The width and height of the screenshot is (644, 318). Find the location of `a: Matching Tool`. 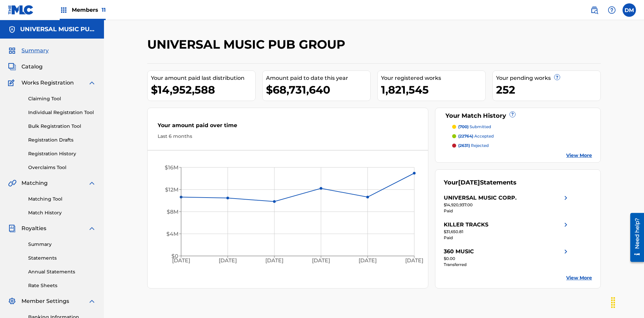

a: Matching Tool is located at coordinates (62, 199).